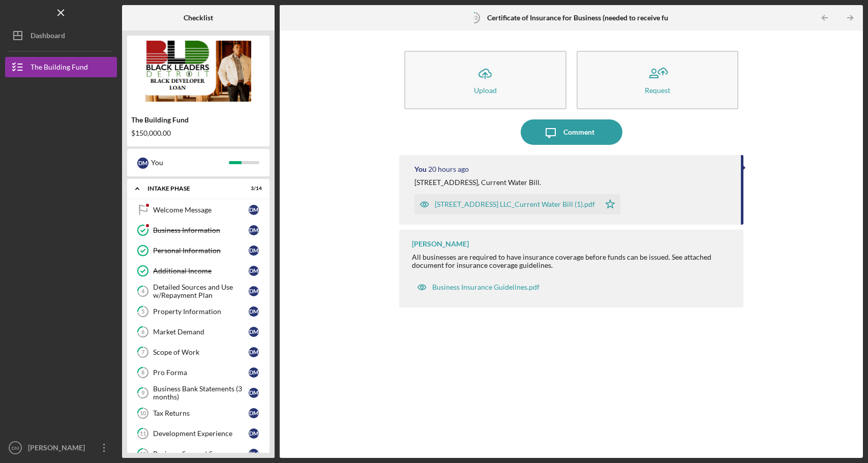 This screenshot has height=463, width=868. What do you see at coordinates (143, 454) in the screenshot?
I see `tspan: 12` at bounding box center [143, 454].